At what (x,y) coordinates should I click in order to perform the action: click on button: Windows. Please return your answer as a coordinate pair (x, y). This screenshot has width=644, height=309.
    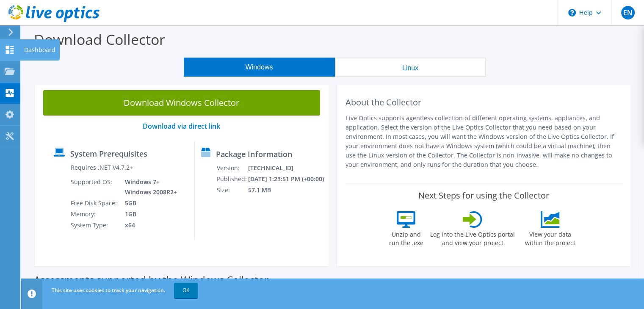
    Looking at the image, I should click on (259, 67).